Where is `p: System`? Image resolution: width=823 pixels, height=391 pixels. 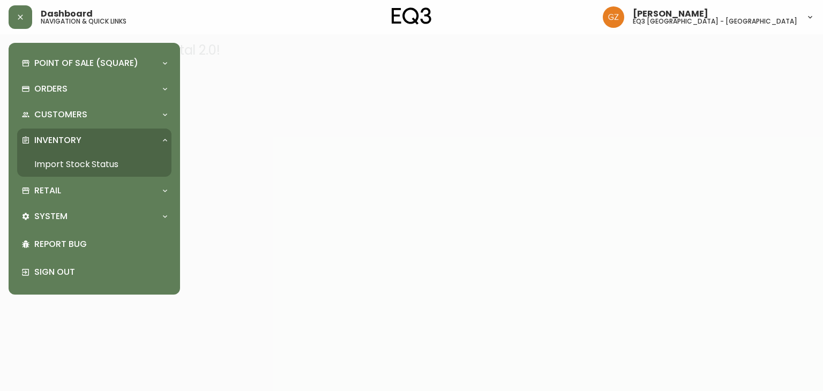
p: System is located at coordinates (51, 216).